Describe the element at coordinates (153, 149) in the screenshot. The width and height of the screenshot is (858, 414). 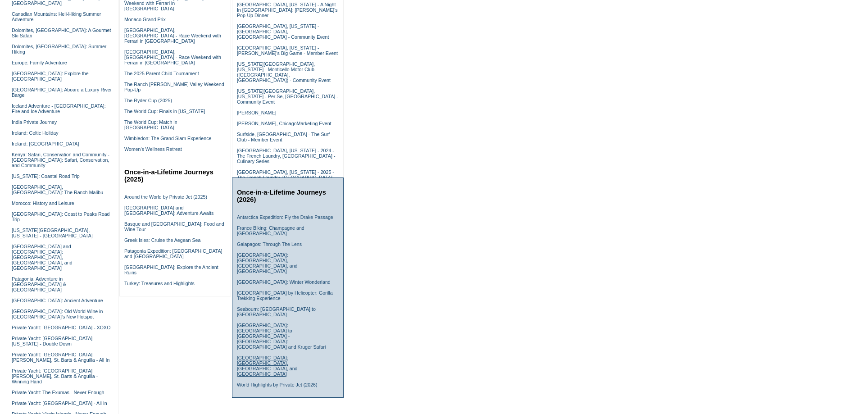
I see `a: Women's Wellness Retreat` at that location.